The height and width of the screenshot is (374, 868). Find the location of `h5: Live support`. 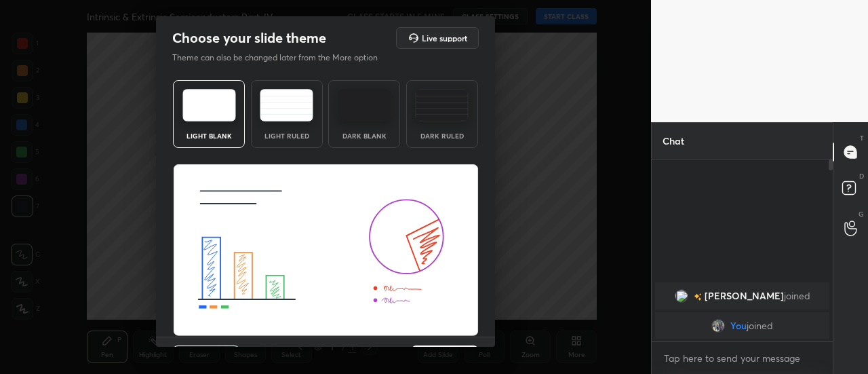

h5: Live support is located at coordinates (444, 38).